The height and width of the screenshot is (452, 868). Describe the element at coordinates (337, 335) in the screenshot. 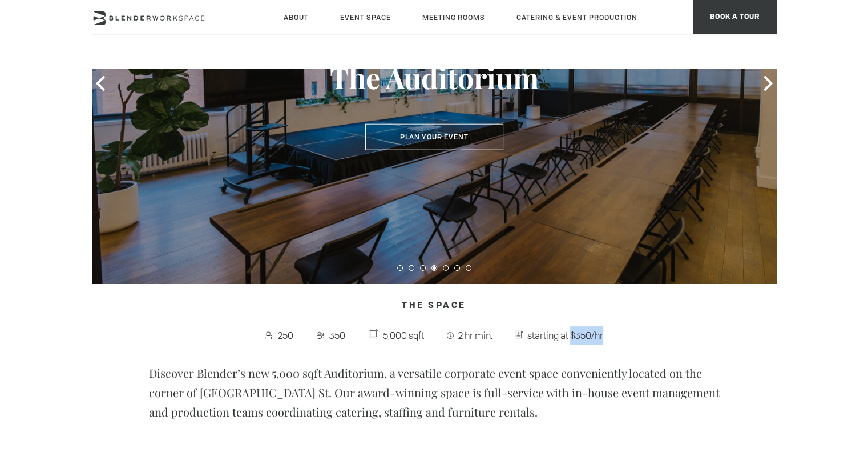

I see `span: 350` at that location.